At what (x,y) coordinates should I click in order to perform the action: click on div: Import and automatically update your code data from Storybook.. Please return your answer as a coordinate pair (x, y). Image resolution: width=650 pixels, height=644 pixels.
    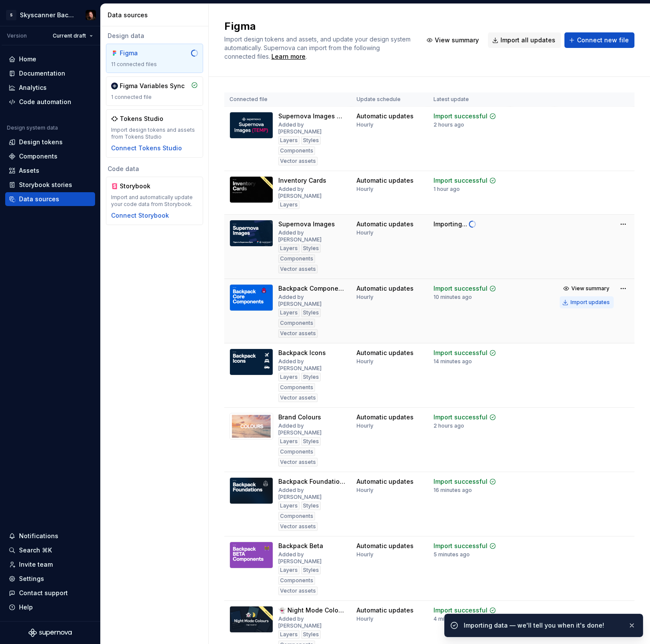
    Looking at the image, I should click on (155, 201).